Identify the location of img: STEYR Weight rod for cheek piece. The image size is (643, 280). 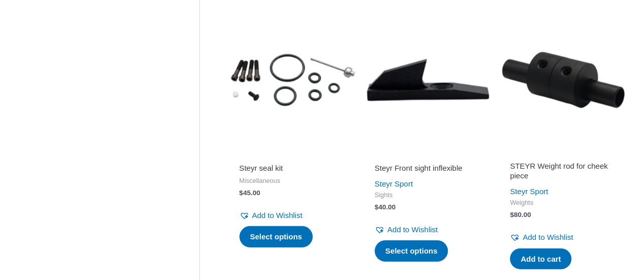
(563, 80).